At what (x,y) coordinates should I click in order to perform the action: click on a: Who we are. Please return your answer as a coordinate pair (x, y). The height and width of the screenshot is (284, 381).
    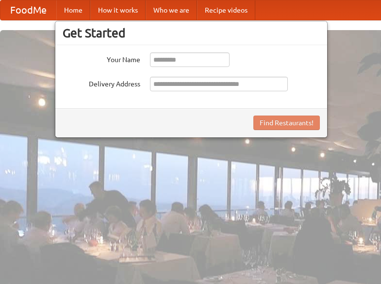
    Looking at the image, I should click on (171, 10).